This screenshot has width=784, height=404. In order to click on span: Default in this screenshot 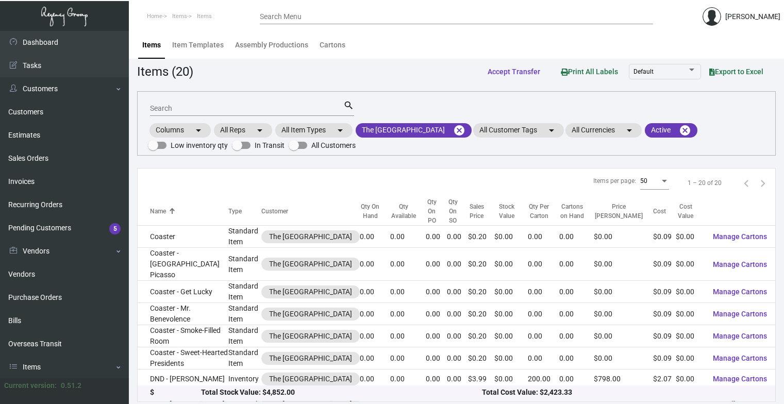, I will do `click(643, 72)`.